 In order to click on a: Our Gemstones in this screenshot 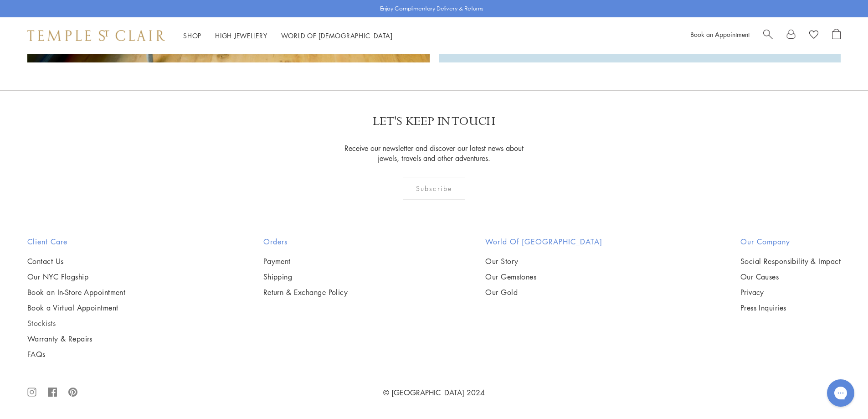, I will do `click(543, 277)`.